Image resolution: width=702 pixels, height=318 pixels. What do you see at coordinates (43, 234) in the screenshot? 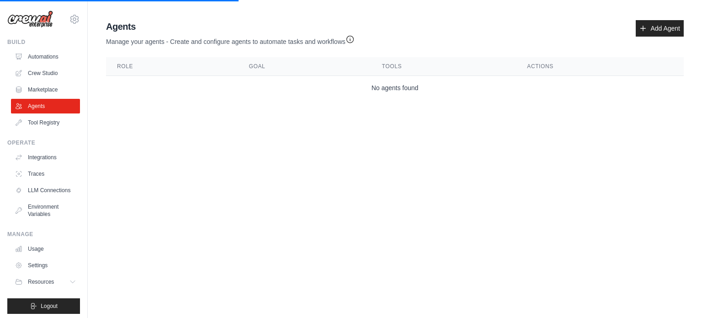
I see `div: Manage` at bounding box center [43, 234].